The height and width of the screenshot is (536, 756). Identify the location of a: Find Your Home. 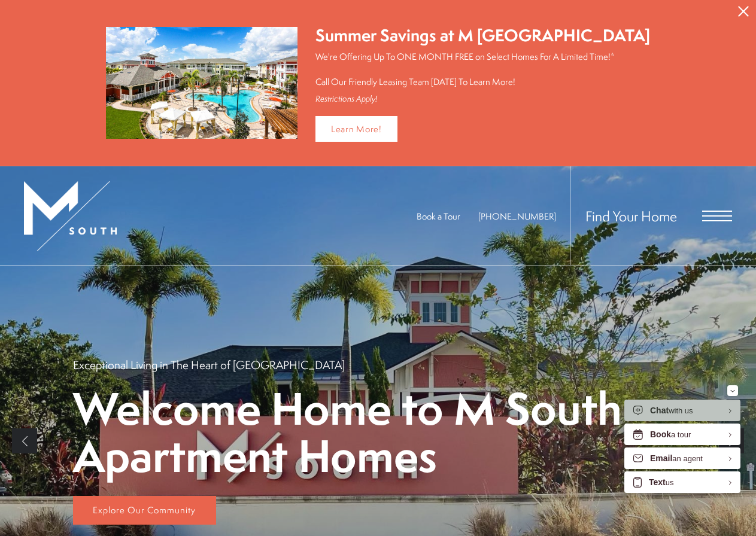
(631, 216).